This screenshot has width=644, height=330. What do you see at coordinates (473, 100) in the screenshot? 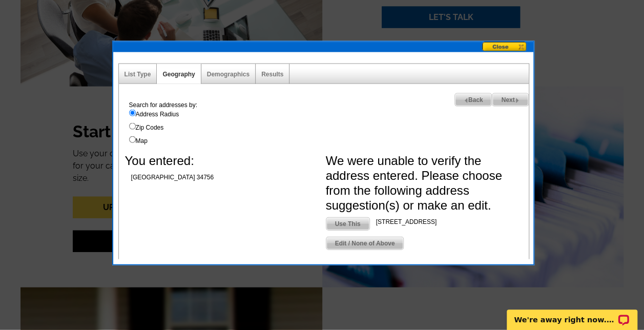
I see `a: Back` at bounding box center [473, 100].